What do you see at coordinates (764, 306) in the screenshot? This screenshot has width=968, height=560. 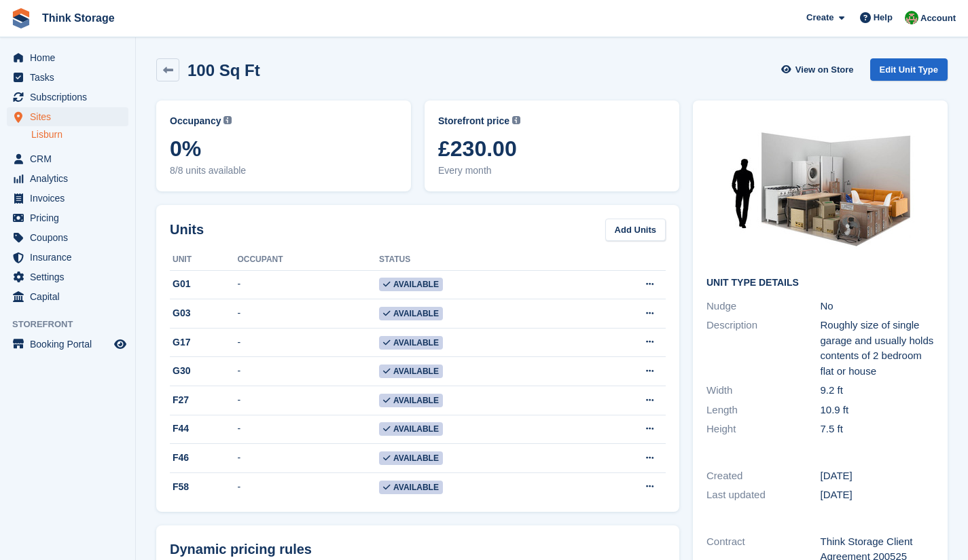 I see `div: Nudge` at bounding box center [764, 306].